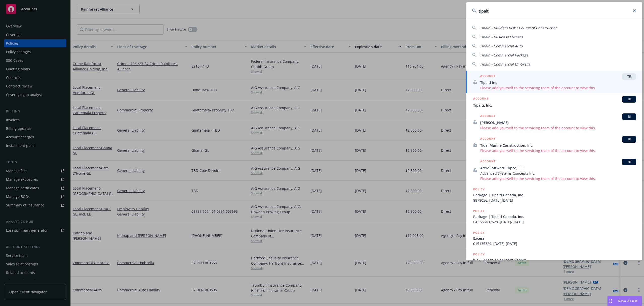 This screenshot has width=644, height=306. What do you see at coordinates (554, 260) in the screenshot?
I see `a: POLICY(LAYER 1) XS Cyber $5m xs $5m` at bounding box center [554, 260].